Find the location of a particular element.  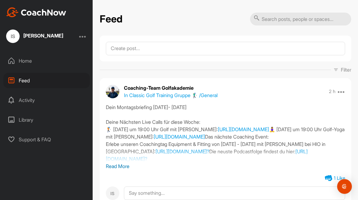

div: 1 Like is located at coordinates (339, 178).